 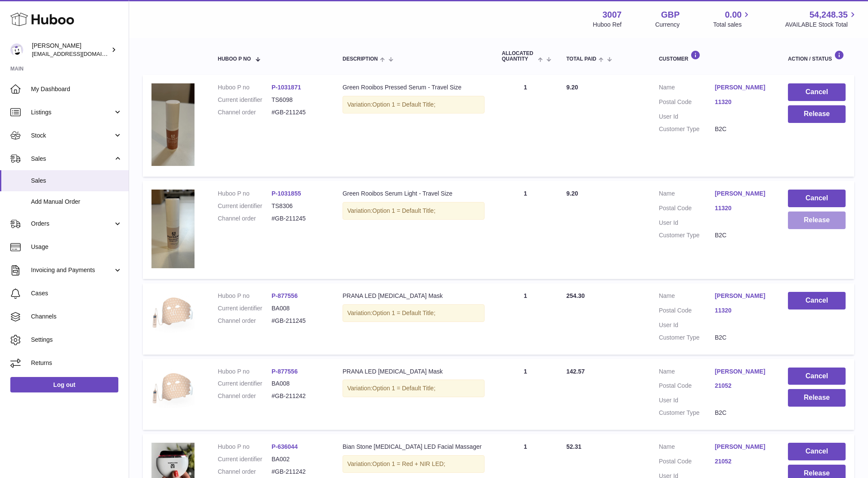 I want to click on dd: TS6098, so click(x=298, y=100).